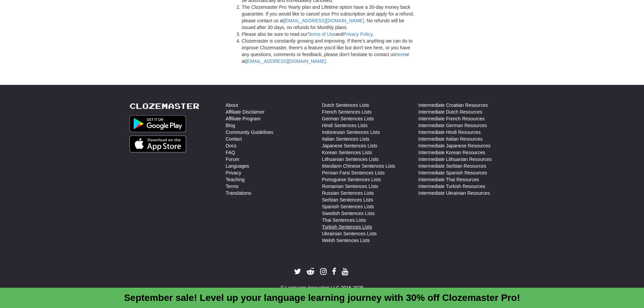 This screenshot has width=644, height=308. I want to click on a: Dutch Sentences Lists, so click(345, 105).